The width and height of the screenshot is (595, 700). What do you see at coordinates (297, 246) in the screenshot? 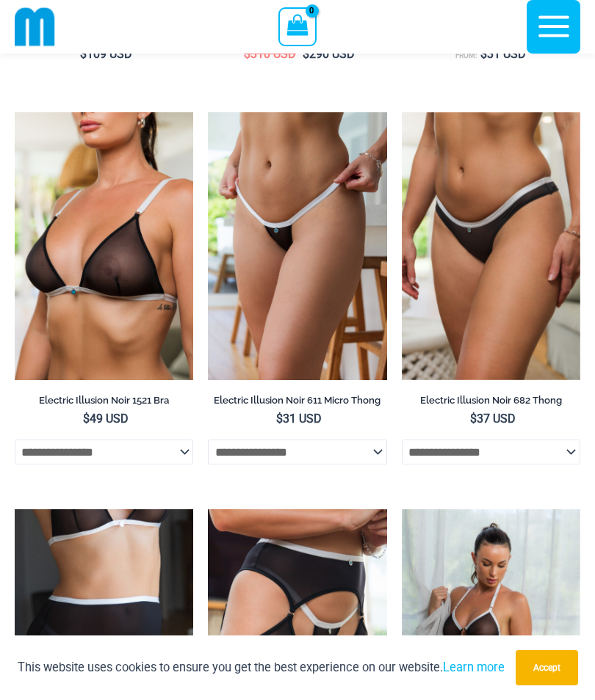
I see `img: Electric Illusion Noir Micro 01` at bounding box center [297, 246].